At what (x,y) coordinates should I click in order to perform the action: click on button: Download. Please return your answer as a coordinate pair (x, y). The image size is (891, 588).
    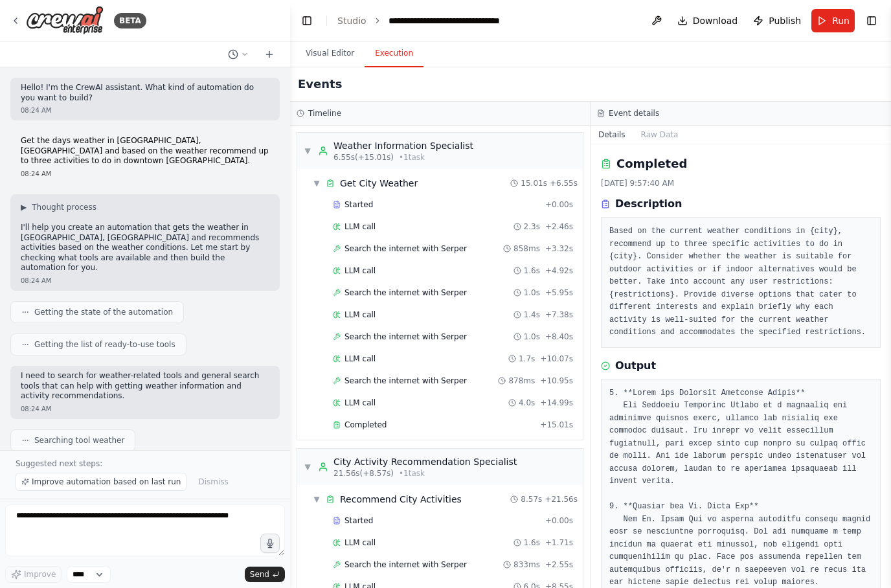
    Looking at the image, I should click on (708, 21).